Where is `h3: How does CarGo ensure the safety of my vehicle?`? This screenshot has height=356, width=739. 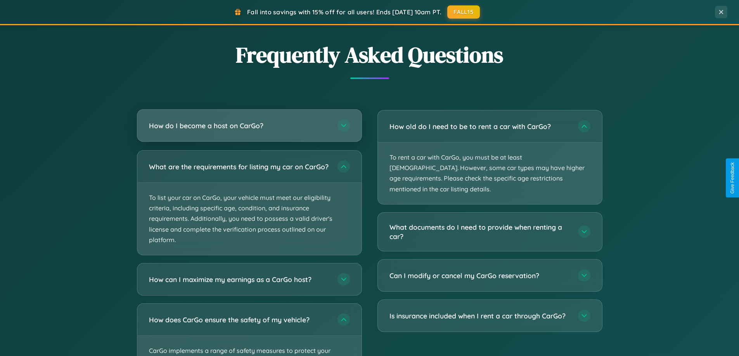 h3: How does CarGo ensure the safety of my vehicle? is located at coordinates (239, 320).